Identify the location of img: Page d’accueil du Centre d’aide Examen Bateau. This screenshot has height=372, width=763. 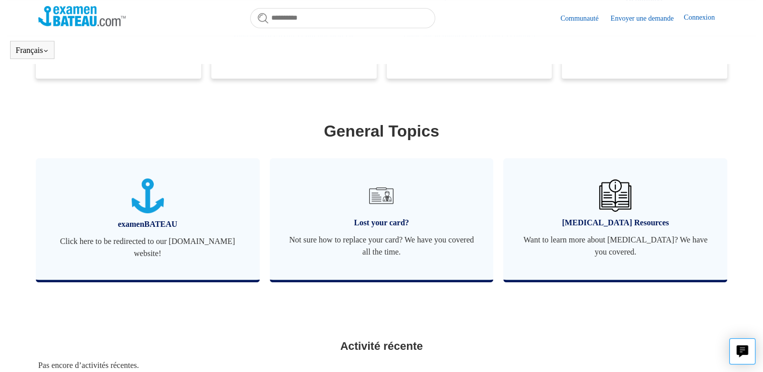
(82, 16).